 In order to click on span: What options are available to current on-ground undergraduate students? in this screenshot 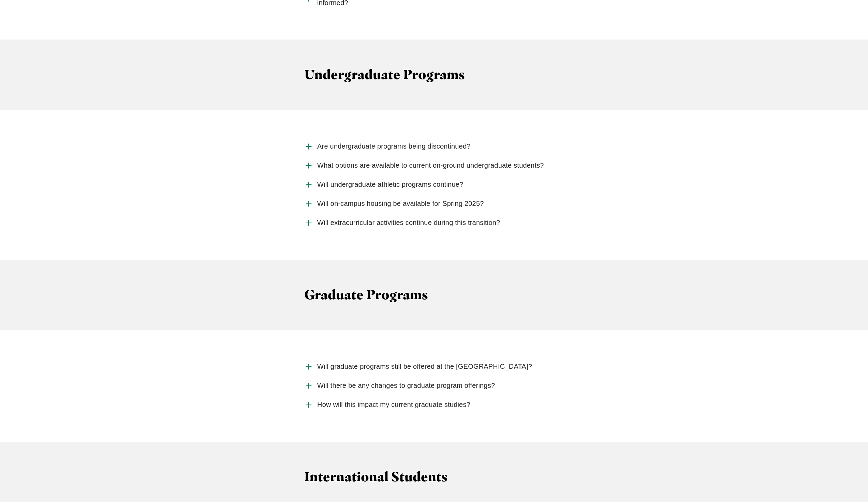, I will do `click(430, 166)`.